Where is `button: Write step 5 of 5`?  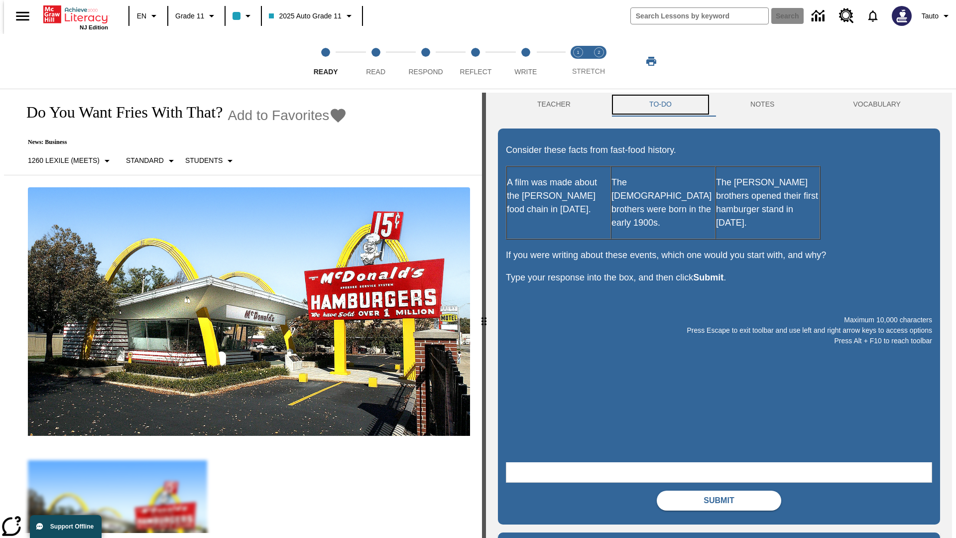
button: Write step 5 of 5 is located at coordinates (526, 61).